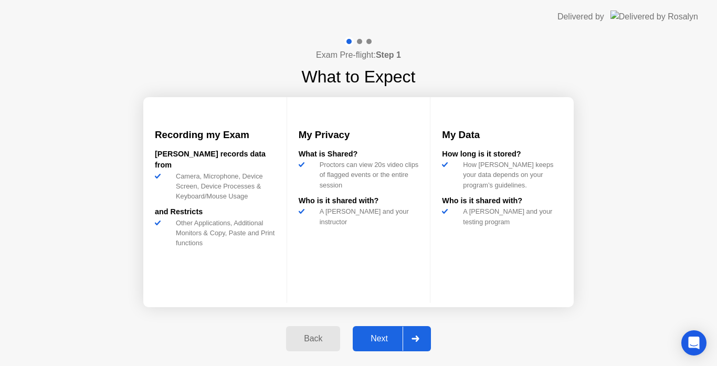 The width and height of the screenshot is (717, 366). Describe the element at coordinates (359, 77) in the screenshot. I see `h1: What to Expect` at that location.